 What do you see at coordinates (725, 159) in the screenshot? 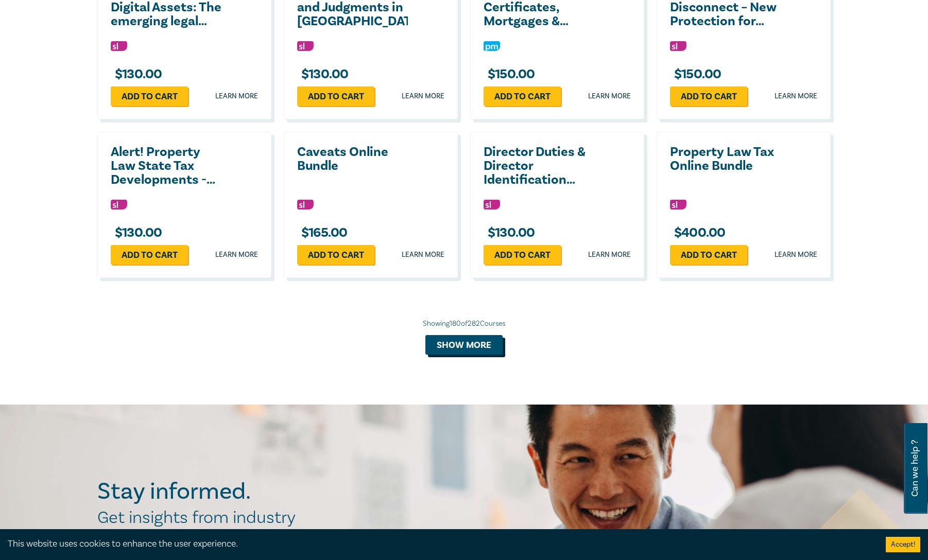
I see `a: Property Law Tax Online Bundle` at bounding box center [725, 159].